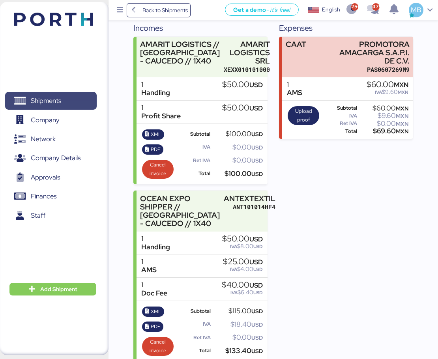  I want to click on div: Expenses, so click(346, 28).